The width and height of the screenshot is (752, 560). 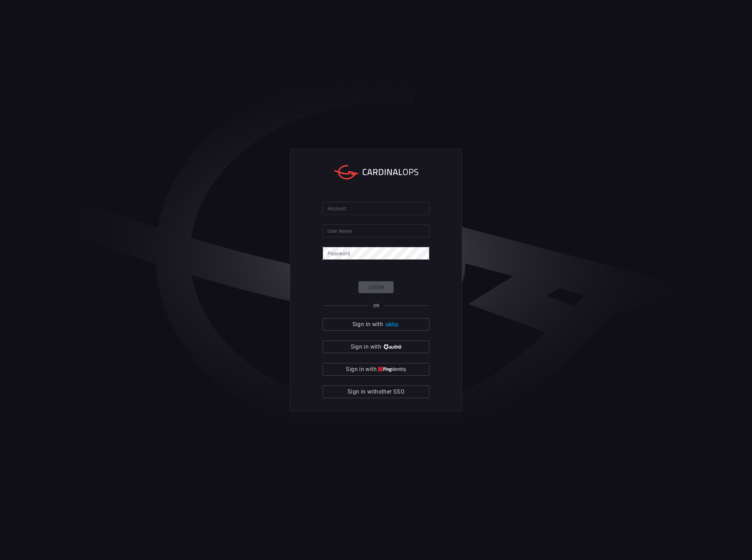 What do you see at coordinates (376, 392) in the screenshot?
I see `button: Sign in withother SSO` at bounding box center [376, 392].